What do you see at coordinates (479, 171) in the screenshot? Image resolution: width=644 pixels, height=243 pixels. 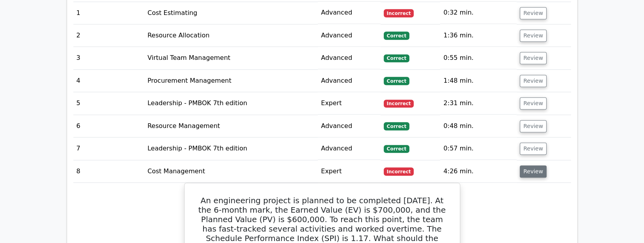 I see `td: 4:26 min.` at bounding box center [479, 171].